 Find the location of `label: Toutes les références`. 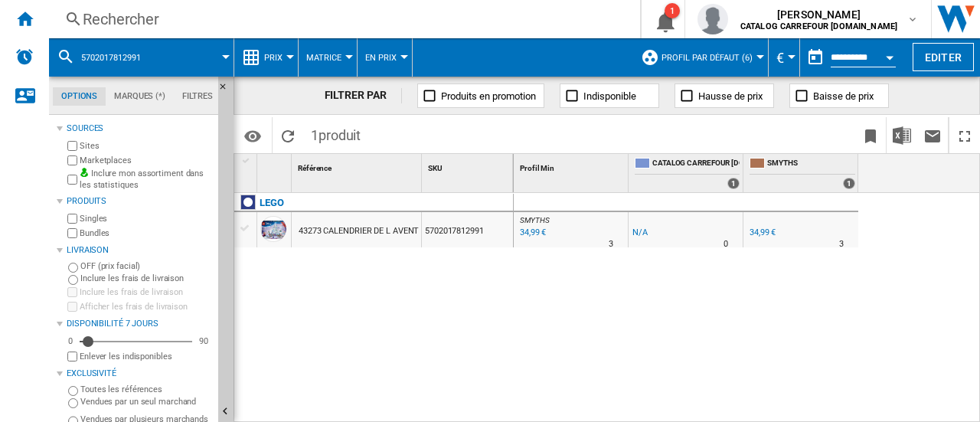

label: Toutes les références is located at coordinates (146, 389).